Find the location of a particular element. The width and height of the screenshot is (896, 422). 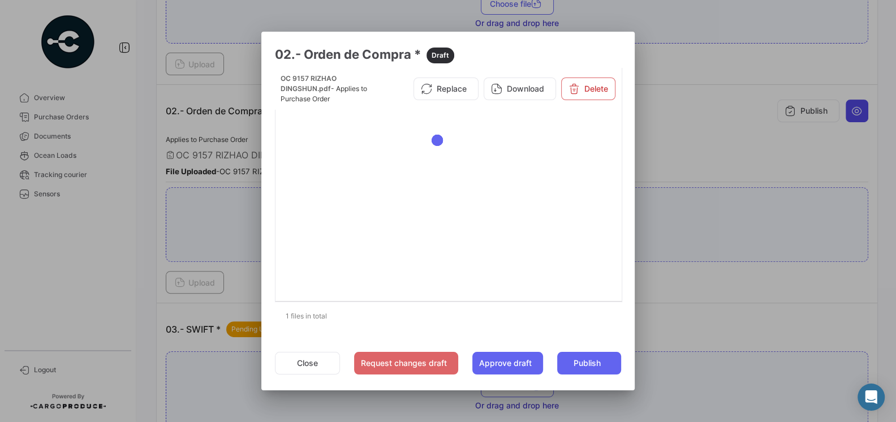

div: 1 files in total is located at coordinates (448, 316).